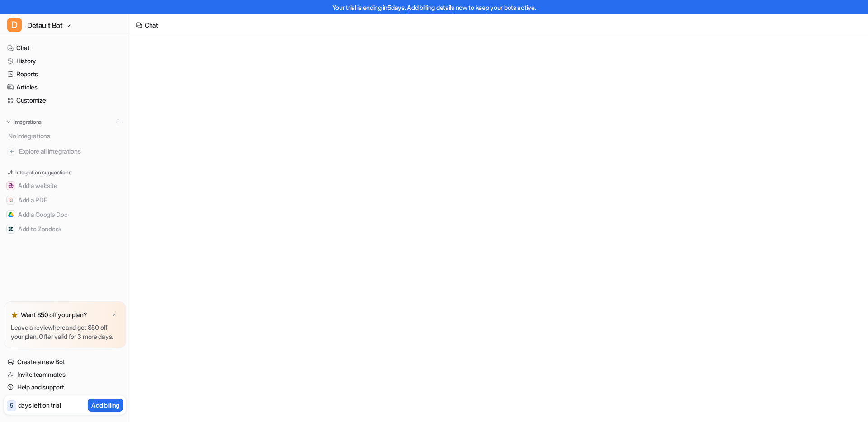  Describe the element at coordinates (65, 151) in the screenshot. I see `a: Explore all integrations` at that location.